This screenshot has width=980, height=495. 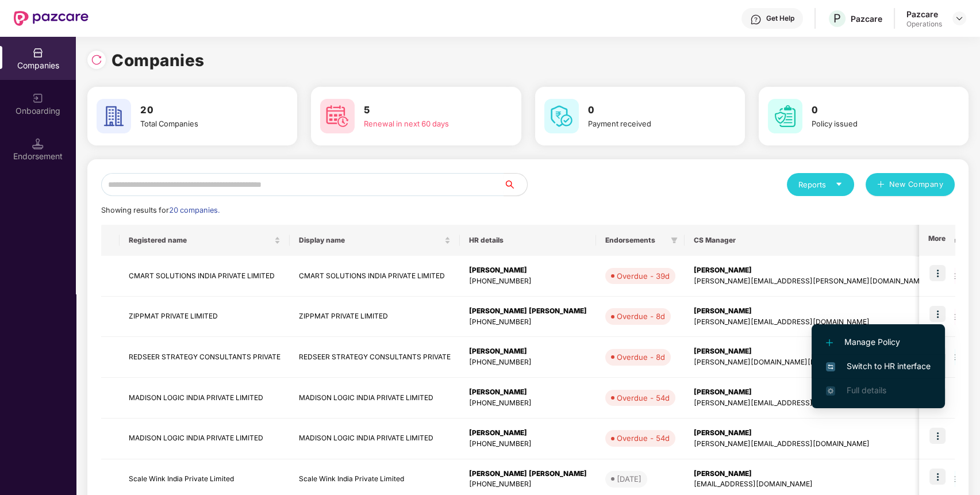 What do you see at coordinates (830, 367) in the screenshot?
I see `img: svg+xml;base64,PHN2ZyB4bWxucz0iaHR0cDovL3d3dy53My5vcmcvMjAwMC9zdmciIHdpZHRoPSIxNiIgaGVpZ2h0PSIxNi...` at bounding box center [830, 367].